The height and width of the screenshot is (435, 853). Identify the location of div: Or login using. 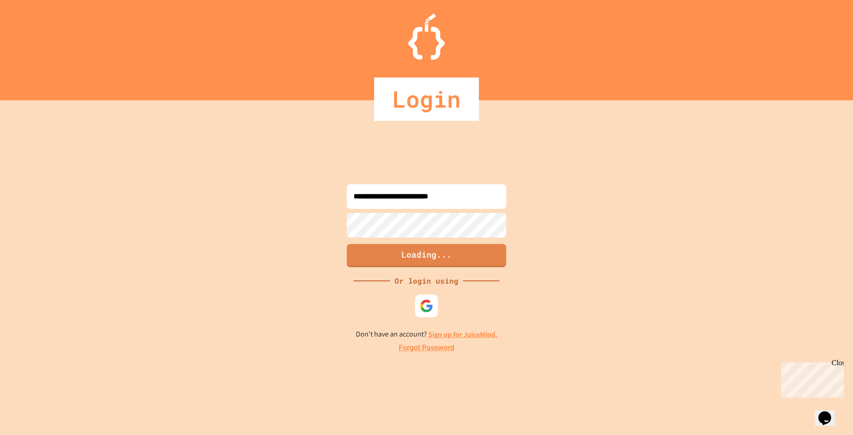
(427, 281).